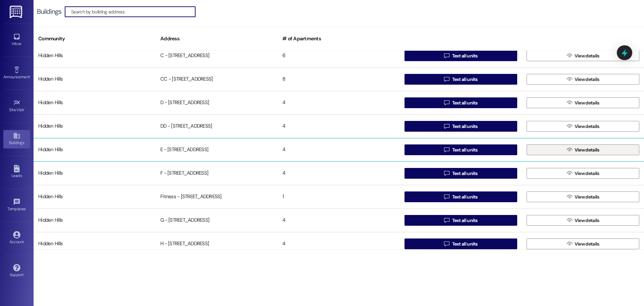 Image resolution: width=644 pixels, height=306 pixels. What do you see at coordinates (17, 271) in the screenshot?
I see `a: Support` at bounding box center [17, 271].